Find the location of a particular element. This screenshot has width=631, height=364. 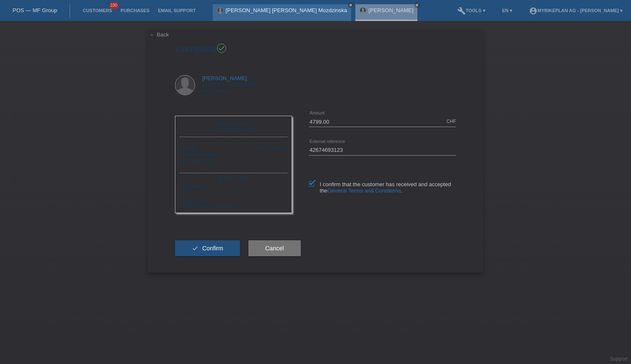

a: buildTools ▾ is located at coordinates (471, 10).